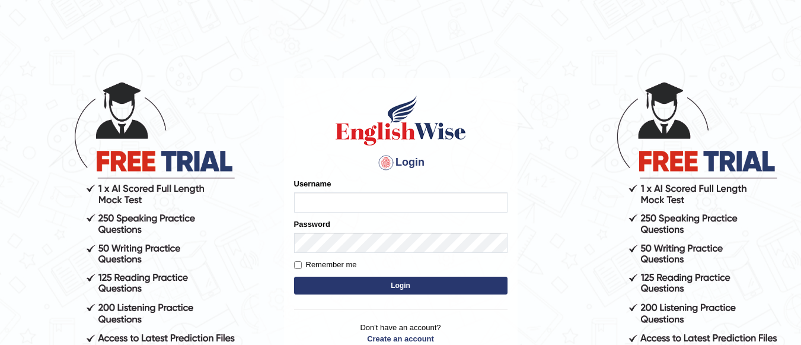 The width and height of the screenshot is (801, 345). I want to click on label: Remember me, so click(326, 265).